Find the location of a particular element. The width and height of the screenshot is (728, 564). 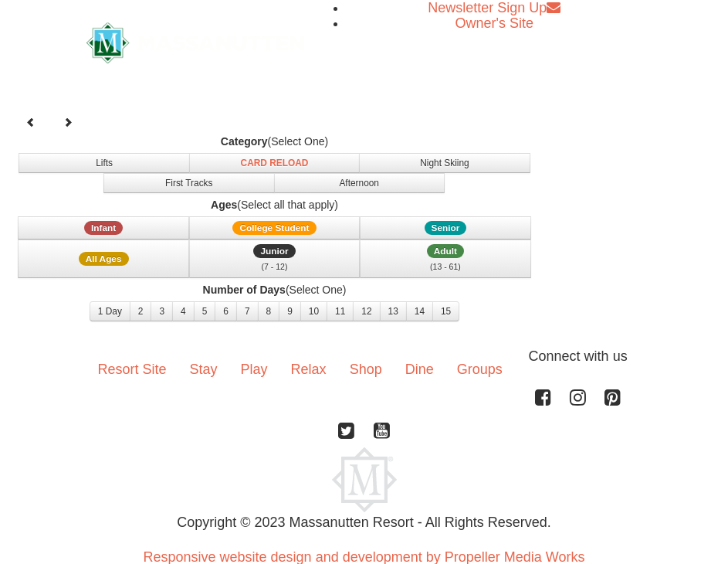

button: All Ages is located at coordinates (102, 259).